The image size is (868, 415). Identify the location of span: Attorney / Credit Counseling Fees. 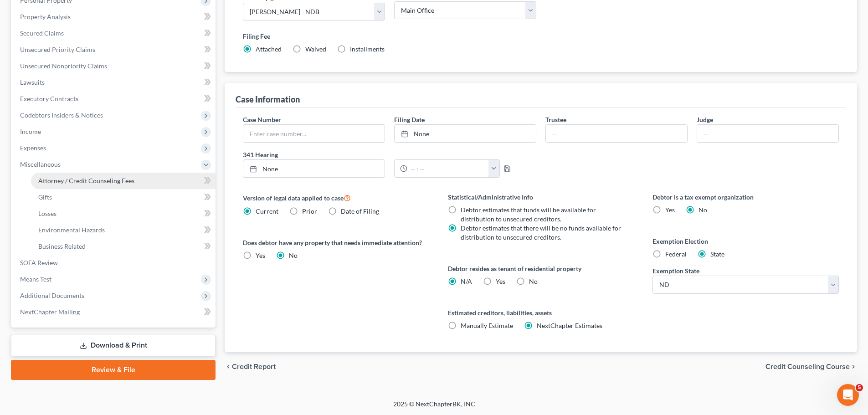
(86, 181).